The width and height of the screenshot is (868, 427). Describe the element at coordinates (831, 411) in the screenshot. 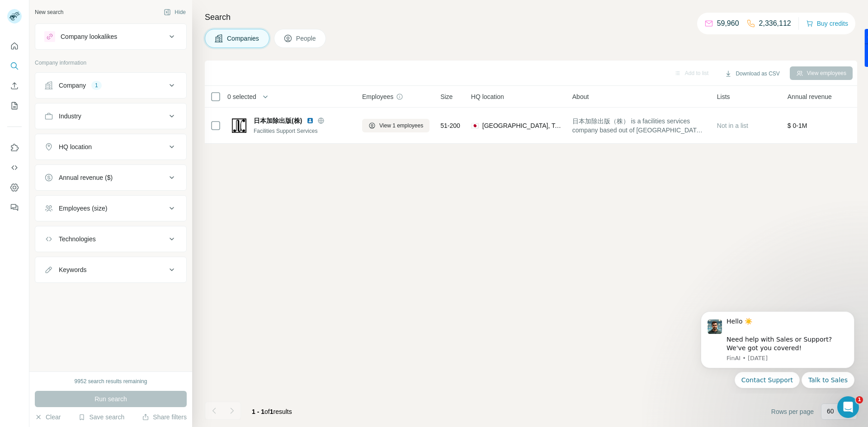

I see `p: 60` at that location.